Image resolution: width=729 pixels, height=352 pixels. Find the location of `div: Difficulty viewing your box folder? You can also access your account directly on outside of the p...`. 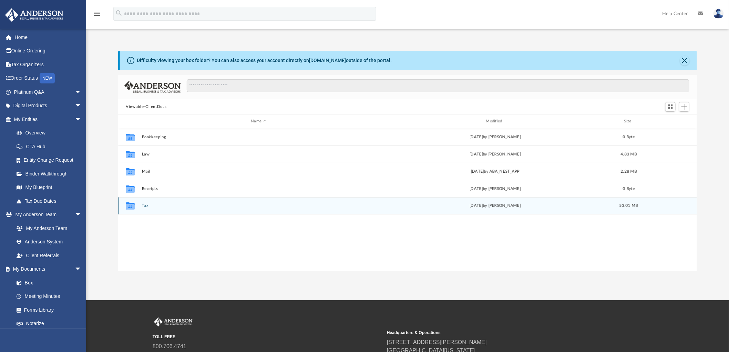

div: Difficulty viewing your box folder? You can also access your account directly on outside of the p... is located at coordinates (264, 60).